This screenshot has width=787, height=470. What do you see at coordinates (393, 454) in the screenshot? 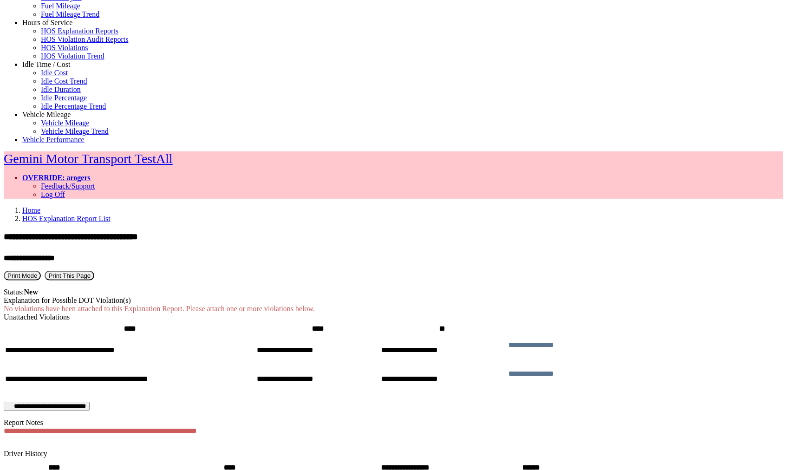
I see `div: Driver History` at bounding box center [393, 454].